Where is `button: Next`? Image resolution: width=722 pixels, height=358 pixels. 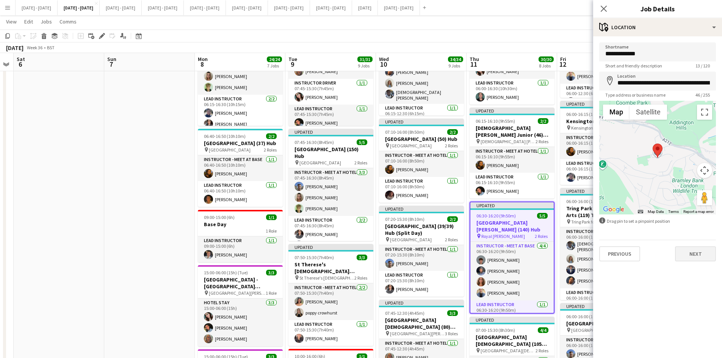
button: Next is located at coordinates (695, 254).